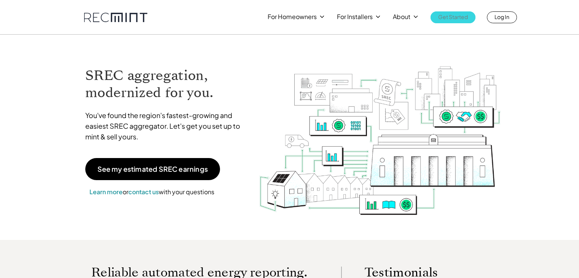  I want to click on a: contact us, so click(143, 191).